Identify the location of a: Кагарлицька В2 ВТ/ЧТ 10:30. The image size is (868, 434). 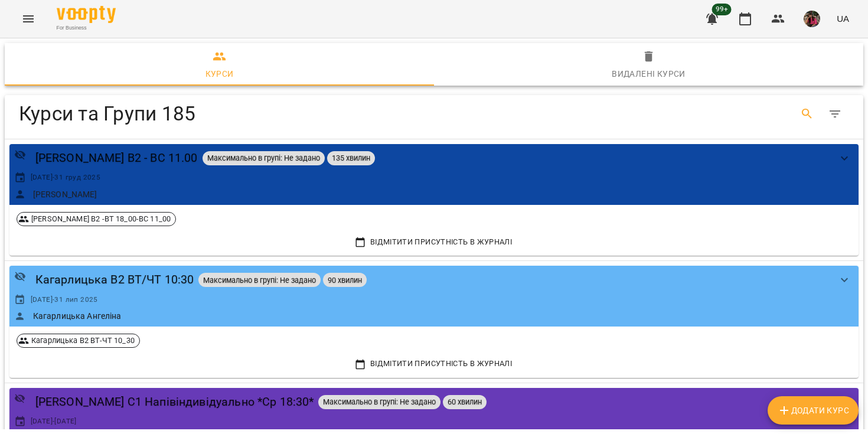
(115, 280).